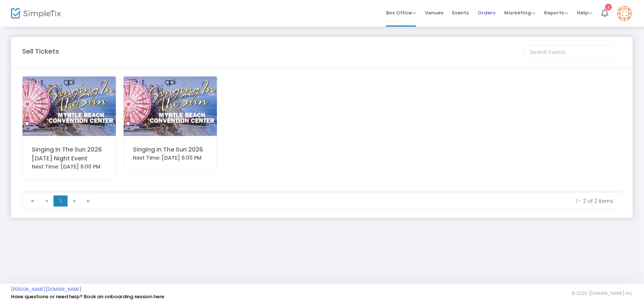 This screenshot has height=306, width=644. Describe the element at coordinates (60, 201) in the screenshot. I see `span: Page 1` at that location.